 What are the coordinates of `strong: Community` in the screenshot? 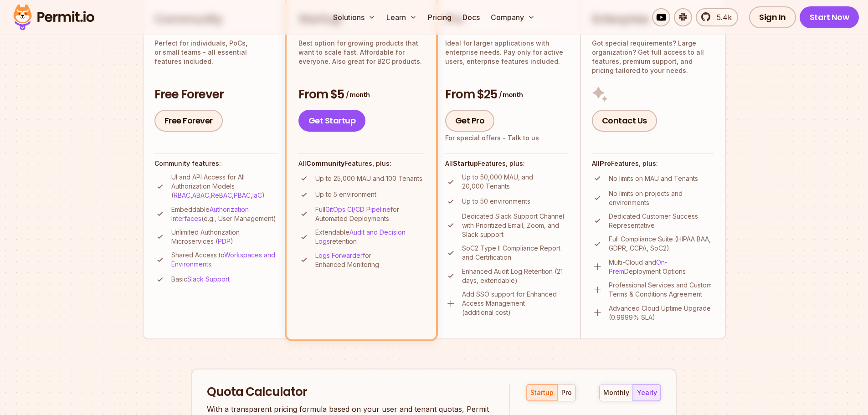 It's located at (325, 163).